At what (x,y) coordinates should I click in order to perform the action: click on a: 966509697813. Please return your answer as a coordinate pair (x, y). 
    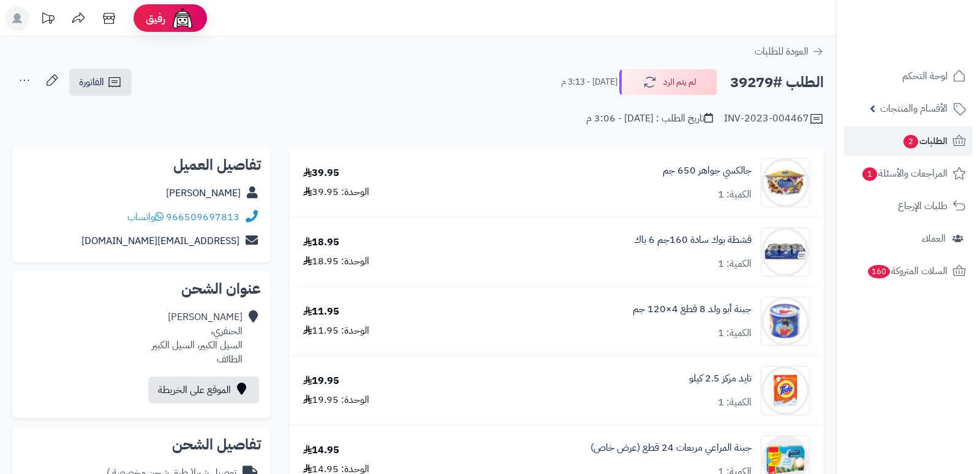
    Looking at the image, I should click on (202, 217).